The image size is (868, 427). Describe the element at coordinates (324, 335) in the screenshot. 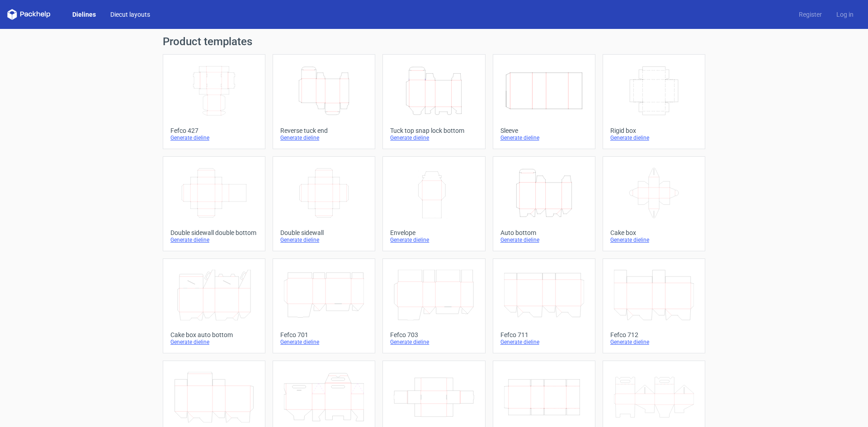

I see `div: Fefco 701` at that location.